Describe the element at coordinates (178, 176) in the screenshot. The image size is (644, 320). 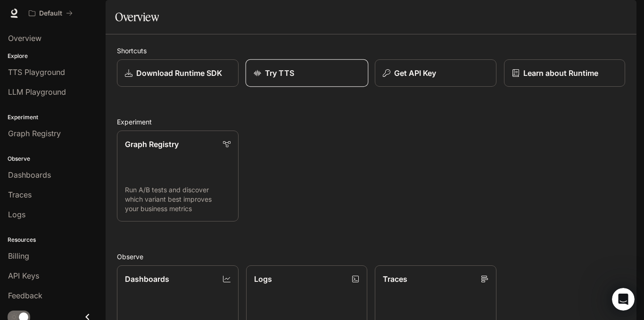
I see `a: Graph RegistryRun A/B tests and discover which variant best improves your business metrics` at that location.